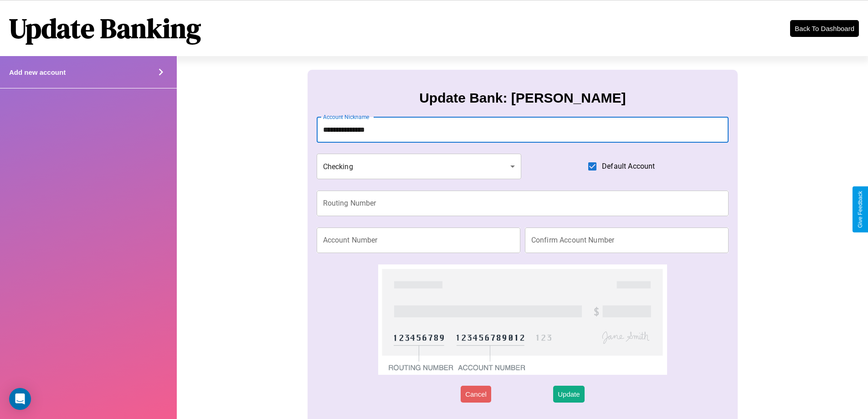 The image size is (868, 419). I want to click on button: Back To Dashboard, so click(824, 28).